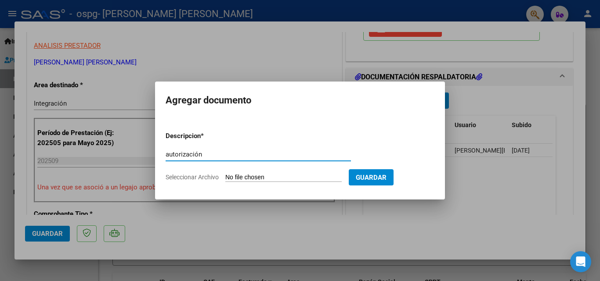 Image resolution: width=600 pixels, height=281 pixels. Describe the element at coordinates (206, 136) in the screenshot. I see `p: Descripcion` at that location.